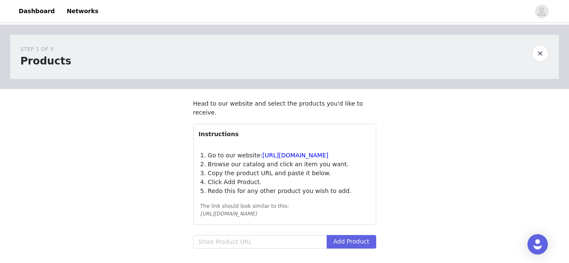 This screenshot has height=263, width=569. What do you see at coordinates (260, 242) in the screenshot?
I see `input: Store Product URL` at bounding box center [260, 242].